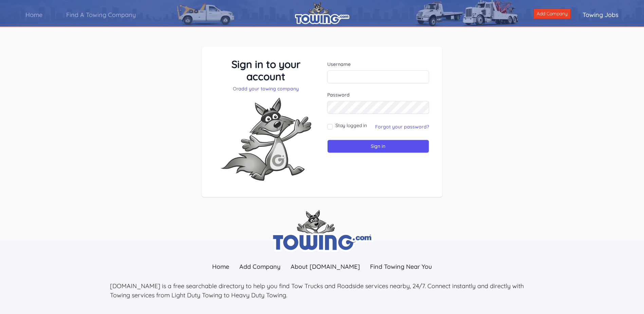  Describe the element at coordinates (402, 127) in the screenshot. I see `a: Forgot your password?` at that location.